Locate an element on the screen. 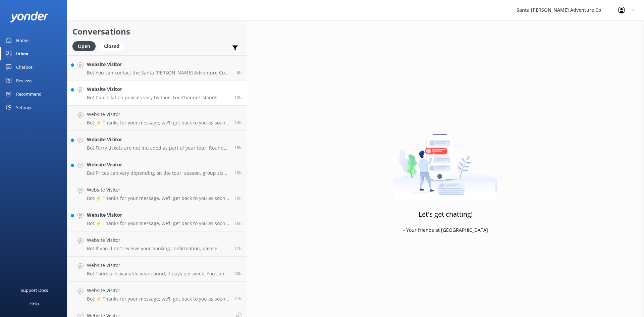 This screenshot has height=317, width=644. a: Website VisitorBot:Ferry tickets are not included as part of your tour. Round trip day tickets to... is located at coordinates (157, 143).